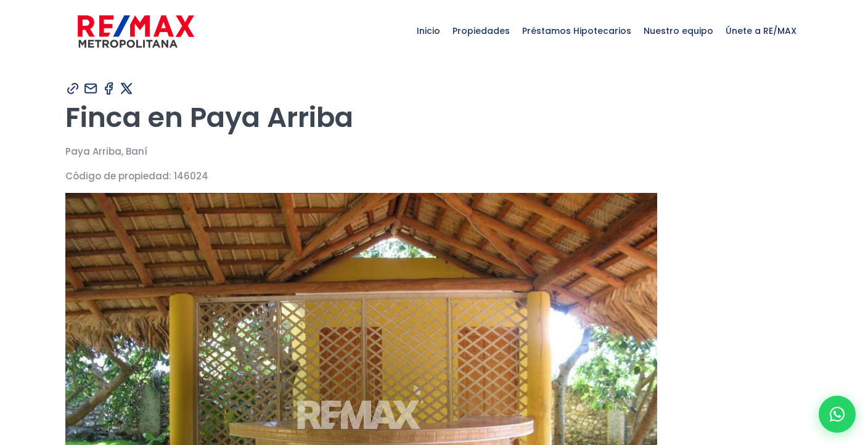 The width and height of the screenshot is (868, 445). Describe the element at coordinates (434, 117) in the screenshot. I see `h1: Finca en Paya Arriba` at that location.